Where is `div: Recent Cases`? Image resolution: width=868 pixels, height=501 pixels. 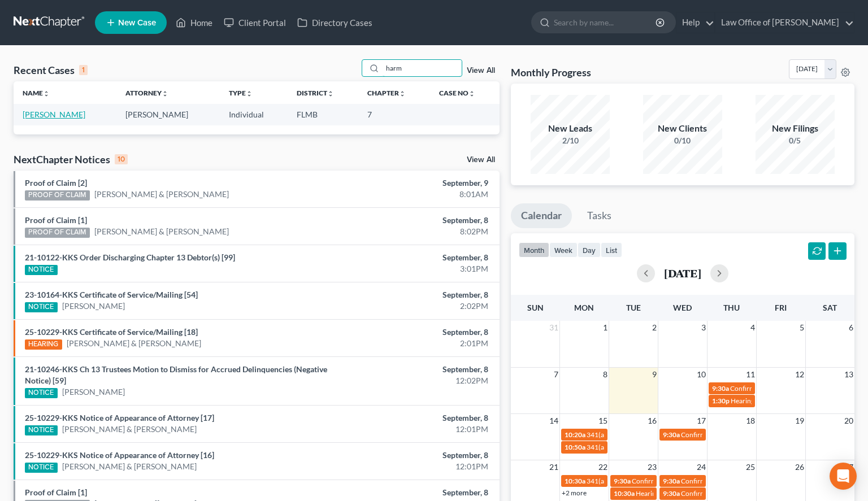 div: Recent Cases is located at coordinates (50, 70).